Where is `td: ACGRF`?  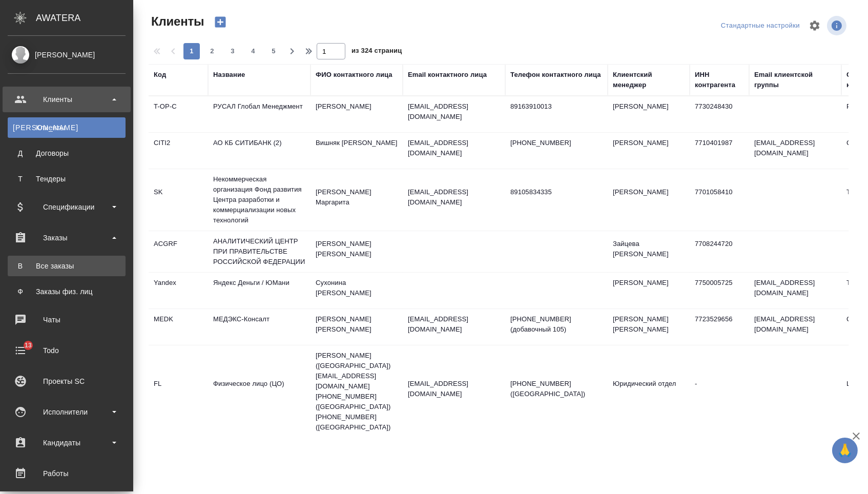 td: ACGRF is located at coordinates (178, 251).